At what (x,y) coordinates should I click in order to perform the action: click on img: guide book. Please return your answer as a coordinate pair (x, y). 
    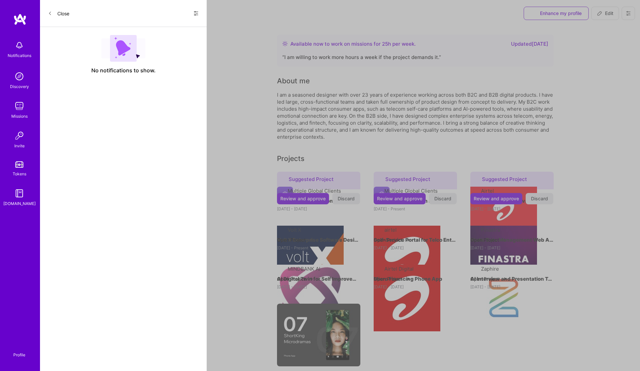
    Looking at the image, I should click on (19, 193).